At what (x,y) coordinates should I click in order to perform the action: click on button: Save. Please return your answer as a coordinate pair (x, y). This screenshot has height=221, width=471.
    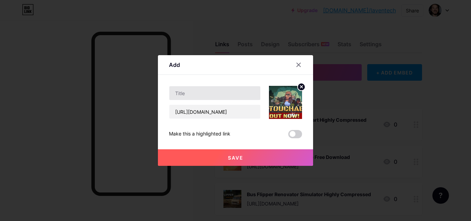
    Looking at the image, I should click on (235, 158).